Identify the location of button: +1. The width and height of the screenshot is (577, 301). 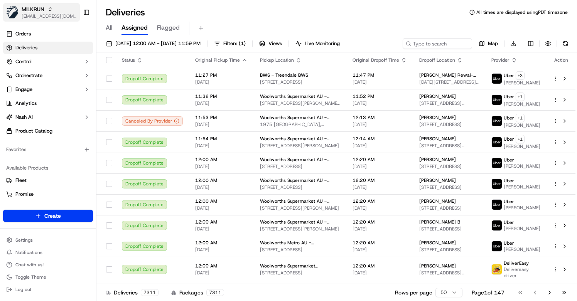
(520, 139).